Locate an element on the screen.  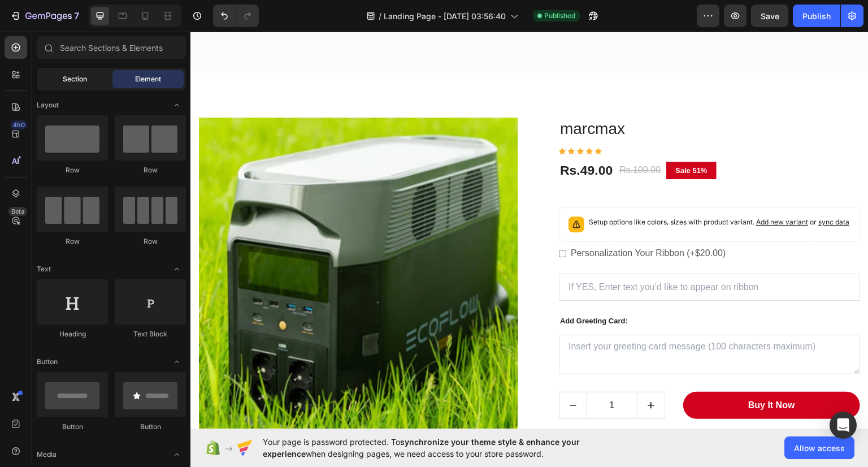
input: quantity is located at coordinates (421, 374).